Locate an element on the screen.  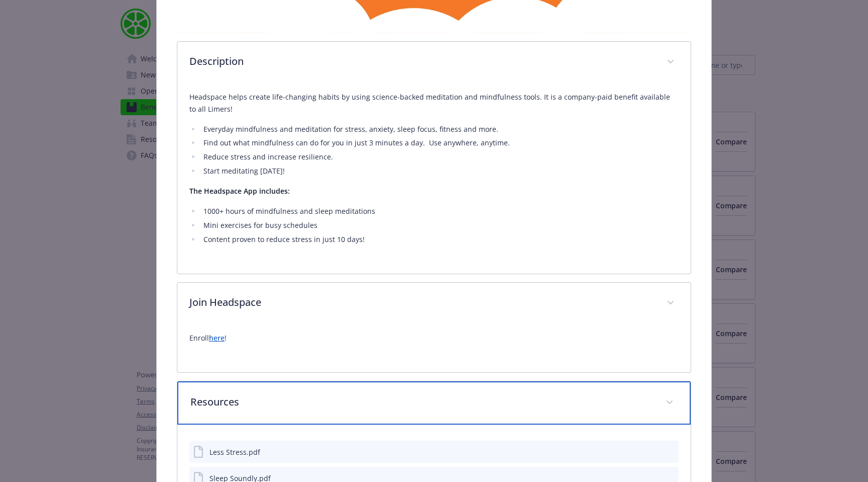
li: Everyday mindfulness and meditation for stress, anxiety, sleep focus, fitness and more. is located at coordinates (439, 129).